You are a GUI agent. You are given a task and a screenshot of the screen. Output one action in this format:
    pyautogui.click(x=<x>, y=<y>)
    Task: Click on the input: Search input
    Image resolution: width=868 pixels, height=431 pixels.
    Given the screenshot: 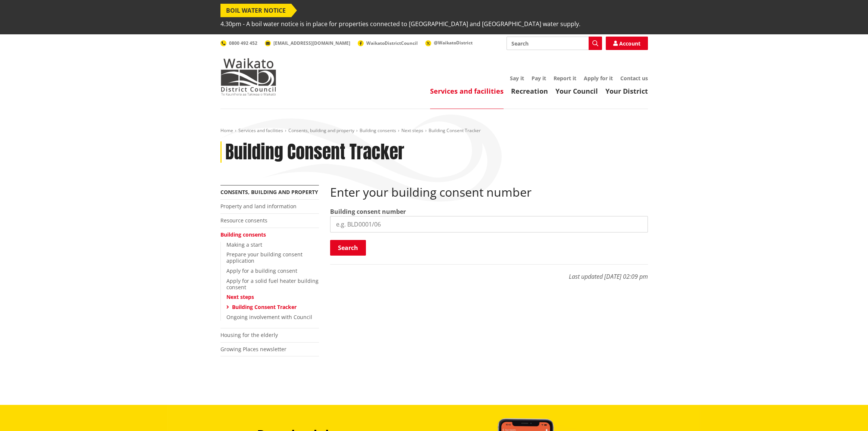 What is the action you would take?
    pyautogui.click(x=555, y=43)
    